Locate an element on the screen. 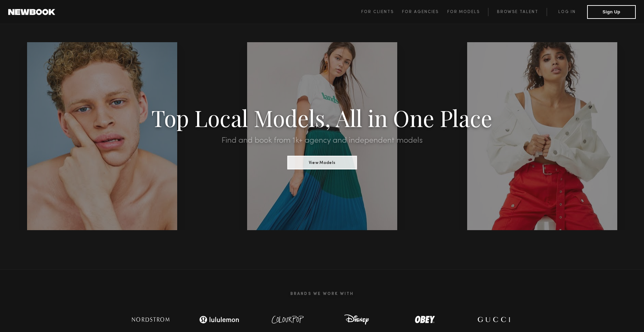 Image resolution: width=644 pixels, height=332 pixels. img: logo-disney.svg is located at coordinates (356, 320).